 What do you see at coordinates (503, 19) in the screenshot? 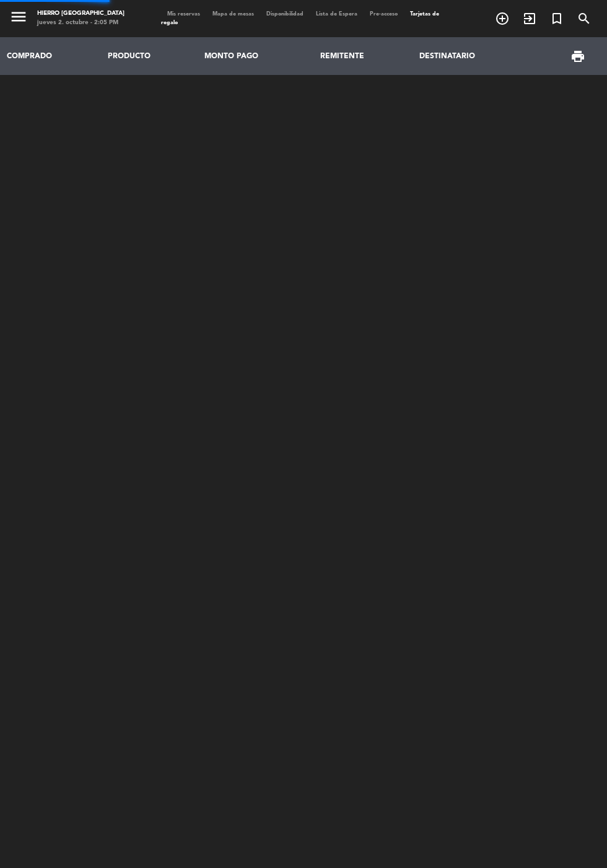
I see `i: add_circle_outline` at bounding box center [503, 19].